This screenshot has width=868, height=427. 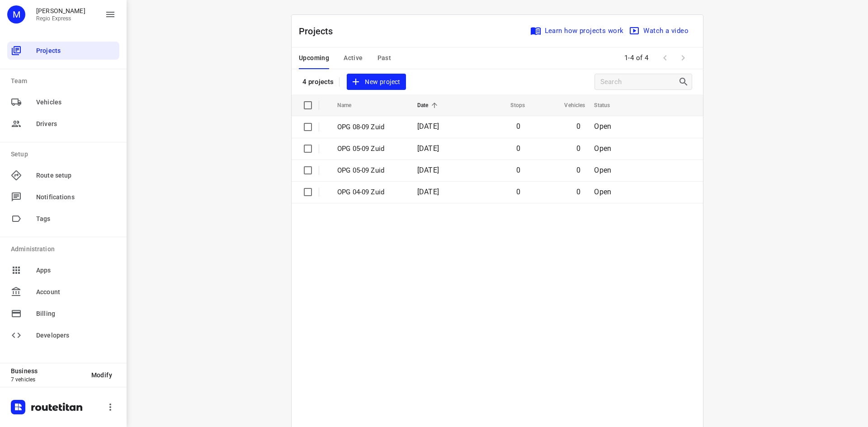 I want to click on span: Active, so click(x=353, y=58).